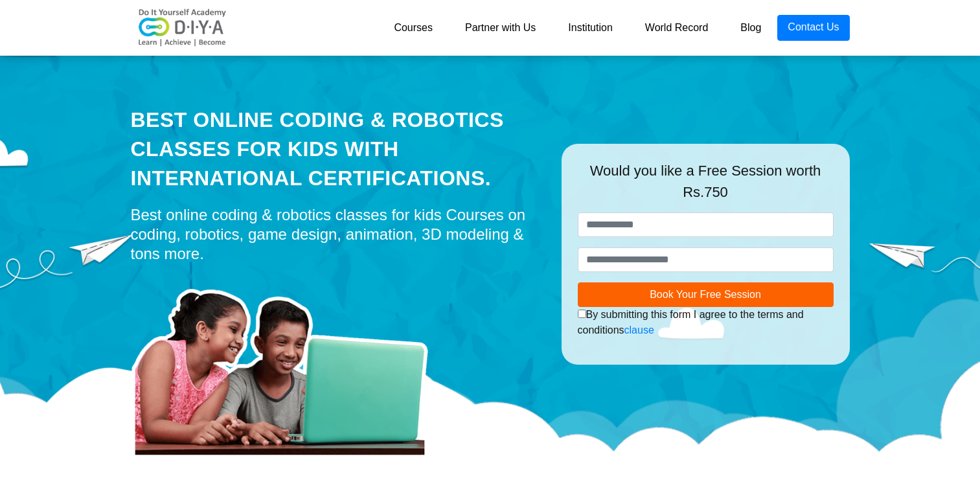 Image resolution: width=980 pixels, height=478 pixels. I want to click on div: Best online coding & robotics classes for kids Courses on coding, robotics, game design, animatio..., so click(336, 234).